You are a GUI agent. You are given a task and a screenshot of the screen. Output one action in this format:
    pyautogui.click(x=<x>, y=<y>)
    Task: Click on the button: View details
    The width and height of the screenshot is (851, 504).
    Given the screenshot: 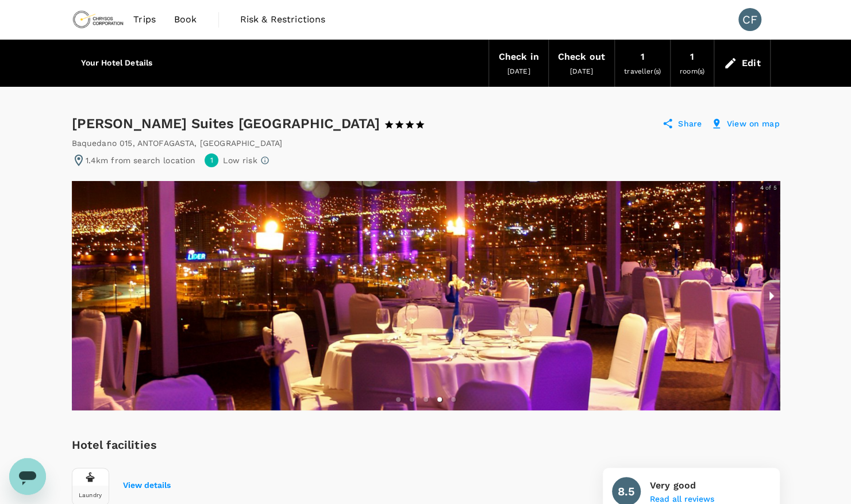 What is the action you would take?
    pyautogui.click(x=147, y=485)
    